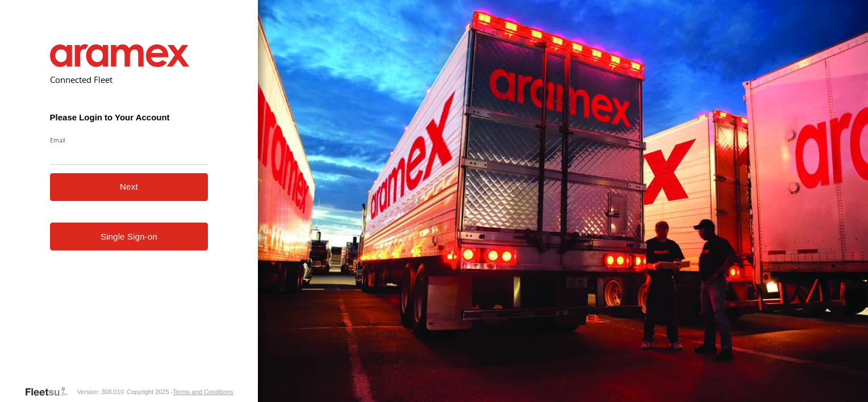 This screenshot has height=402, width=868. I want to click on img: Aramex, so click(120, 56).